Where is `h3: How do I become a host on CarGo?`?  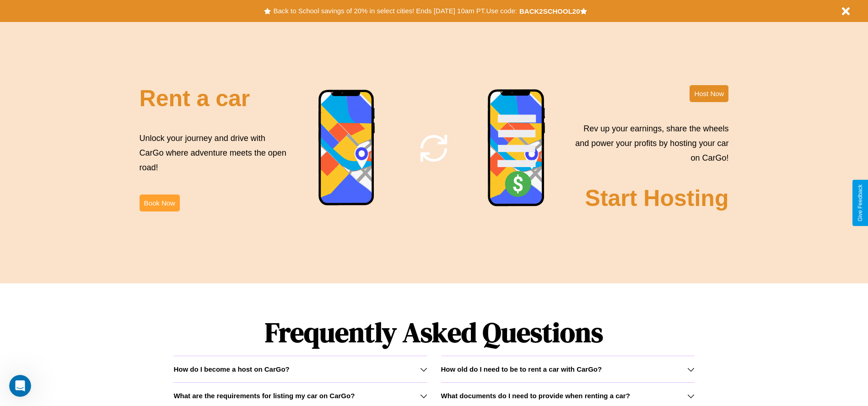 h3: How do I become a host on CarGo? is located at coordinates (231, 369).